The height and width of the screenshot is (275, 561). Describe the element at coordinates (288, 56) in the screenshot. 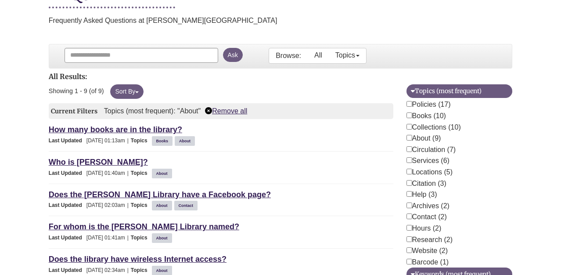

I see `p: Browse:` at that location.